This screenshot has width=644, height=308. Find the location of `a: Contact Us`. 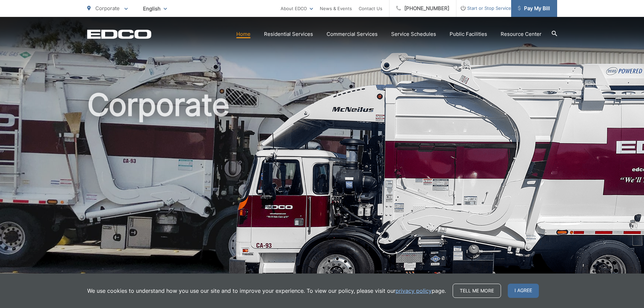

a: Contact Us is located at coordinates (370, 8).